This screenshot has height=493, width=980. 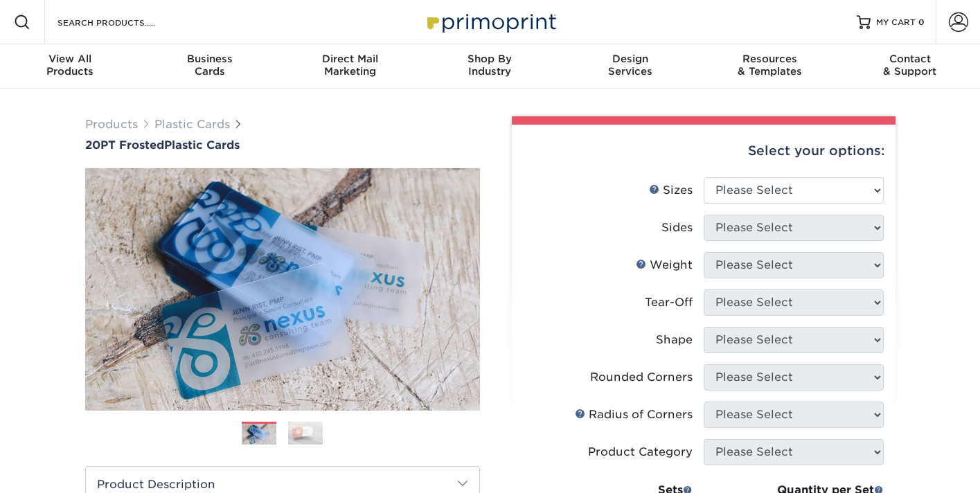 What do you see at coordinates (910, 66) in the screenshot?
I see `a: Contact& Support` at bounding box center [910, 66].